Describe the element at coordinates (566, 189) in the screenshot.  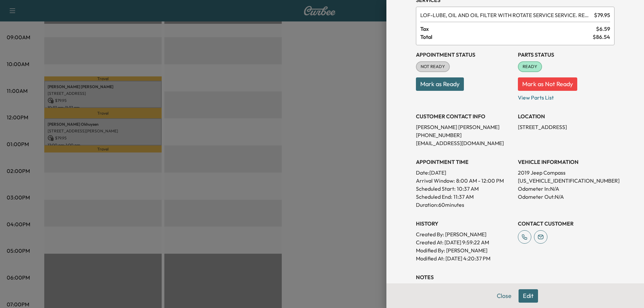
I see `p: Odometer In: N/A` at that location.